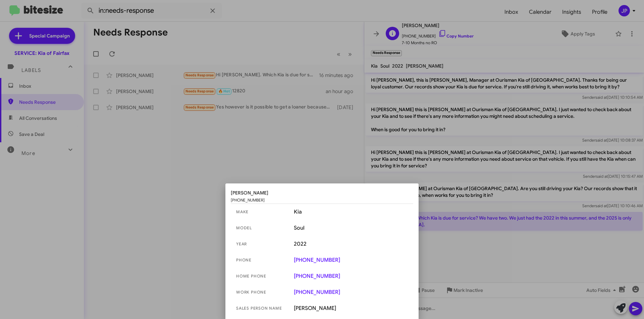 The image size is (644, 319). I want to click on span: phone, so click(262, 260).